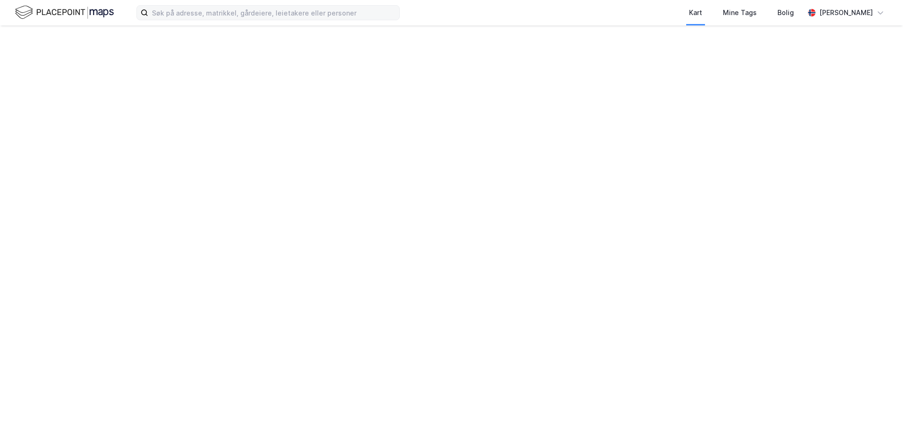 Image resolution: width=903 pixels, height=429 pixels. What do you see at coordinates (64, 12) in the screenshot?
I see `img: logo.f888ab2527a4732fd821a326f86c7f29.svg` at bounding box center [64, 12].